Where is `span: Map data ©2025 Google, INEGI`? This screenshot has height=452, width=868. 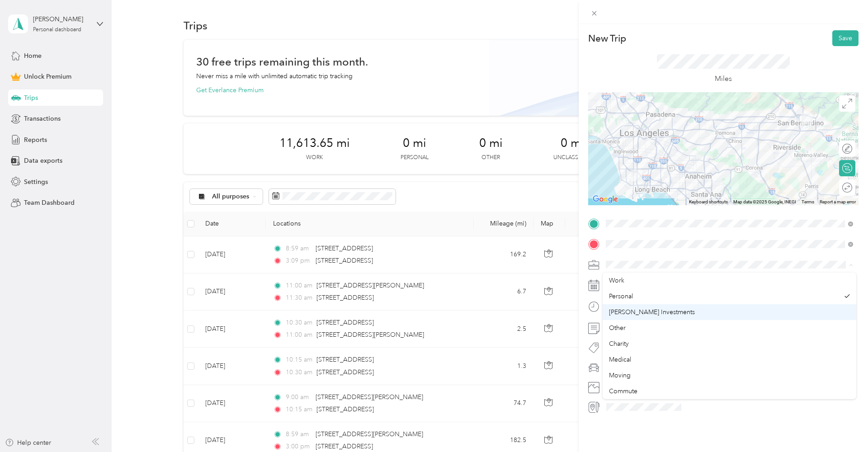 span: Map data ©2025 Google, INEGI is located at coordinates (764, 202).